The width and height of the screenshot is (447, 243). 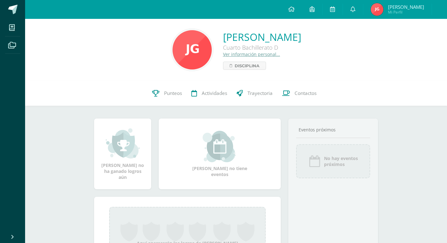 I want to click on span: Actividades, so click(x=214, y=93).